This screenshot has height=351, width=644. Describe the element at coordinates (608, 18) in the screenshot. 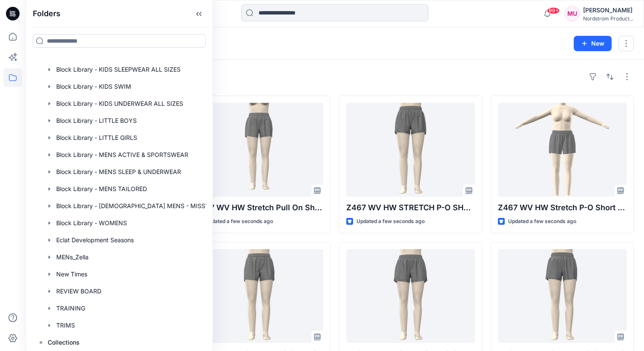

I see `div: Nordstrom Product...` at that location.